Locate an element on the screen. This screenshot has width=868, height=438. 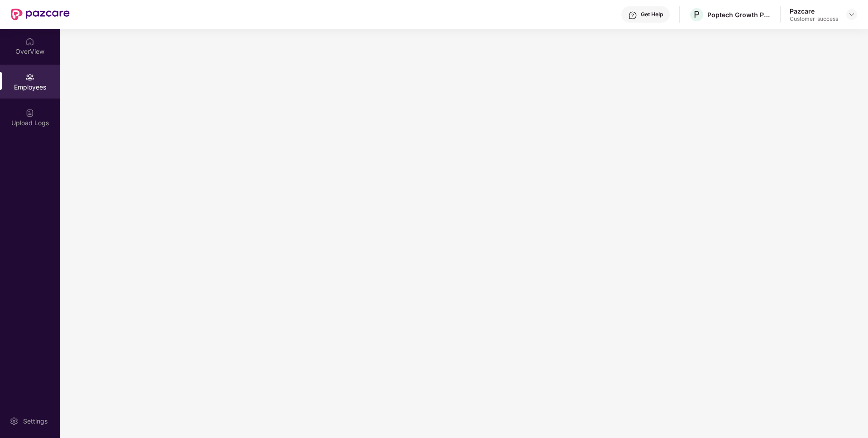
img: svg+xml;base64,PHN2ZyBpZD0iRW1wbG95ZWVzIiB4bWxucz0iaHR0cDovL3d3dy53My5vcmcvMjAwMC9zdmciIHdpZHRoPS... is located at coordinates (30, 77).